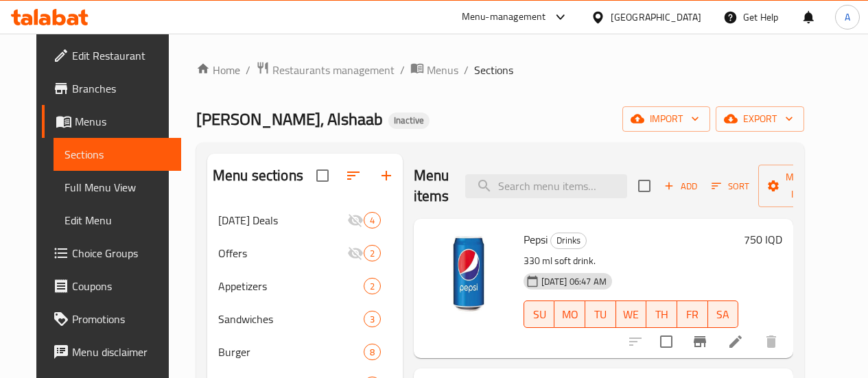  Describe the element at coordinates (504, 17) in the screenshot. I see `div: Menu-management` at that location.